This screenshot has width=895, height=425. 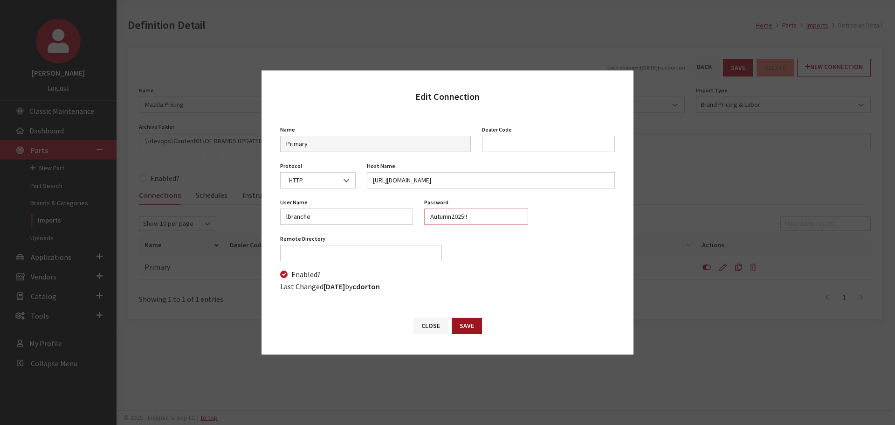 What do you see at coordinates (366, 286) in the screenshot?
I see `b: cdorton` at bounding box center [366, 286].